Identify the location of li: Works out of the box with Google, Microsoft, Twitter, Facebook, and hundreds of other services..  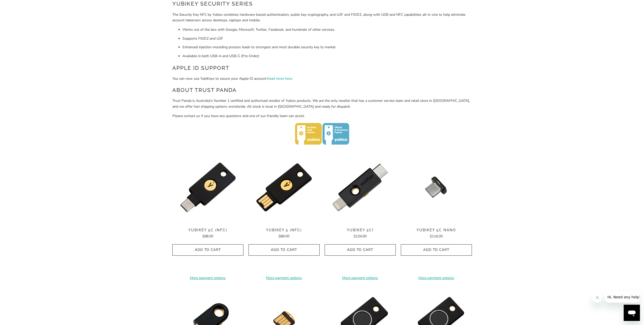
(327, 29).